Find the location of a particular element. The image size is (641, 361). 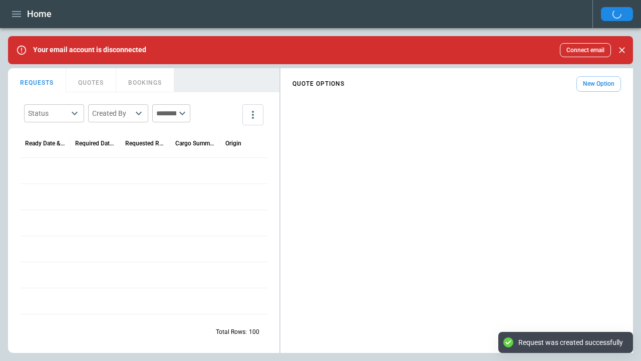

button: QUOTES is located at coordinates (91, 80).